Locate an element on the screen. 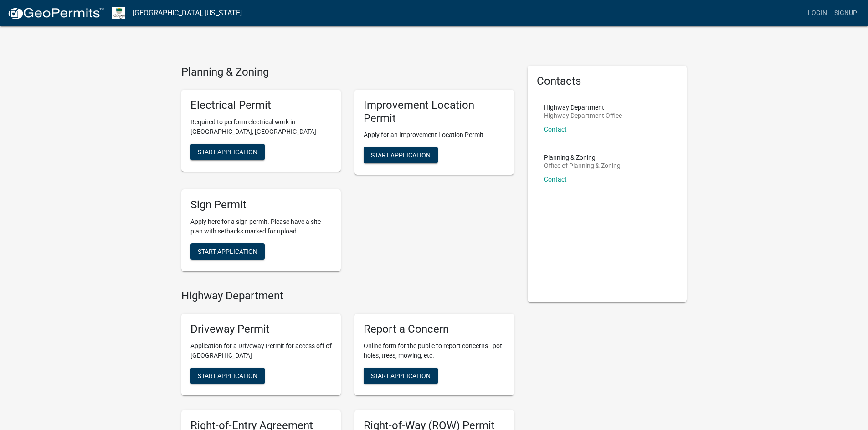  h4: Planning & Zoning is located at coordinates (347, 72).